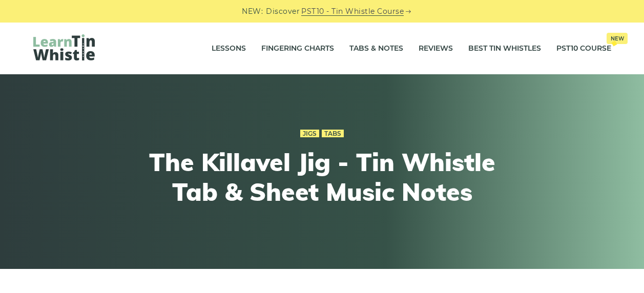 This screenshot has height=293, width=644. I want to click on a: PST10 CourseNew, so click(584, 49).